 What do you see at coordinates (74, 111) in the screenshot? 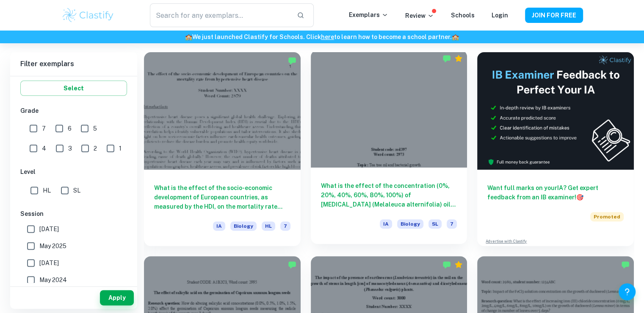
I see `h6: Grade` at bounding box center [74, 111].